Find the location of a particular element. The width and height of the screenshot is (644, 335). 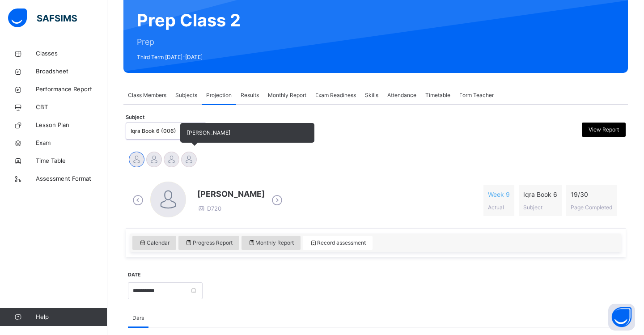

span: CBT is located at coordinates (72, 107).